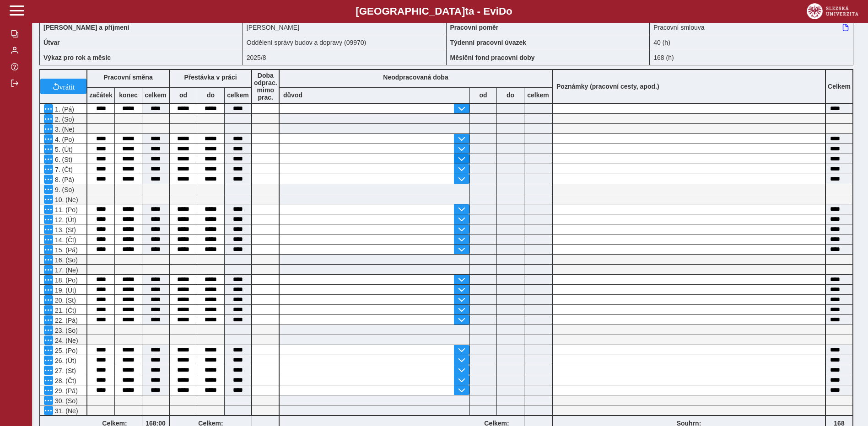 Image resolution: width=868 pixels, height=426 pixels. What do you see at coordinates (64, 381) in the screenshot?
I see `span: 28. (Čt)` at bounding box center [64, 381].